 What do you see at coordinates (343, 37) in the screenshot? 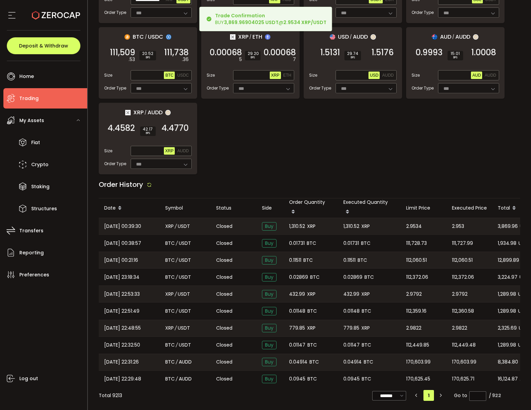
I see `span: USD` at bounding box center [343, 37].